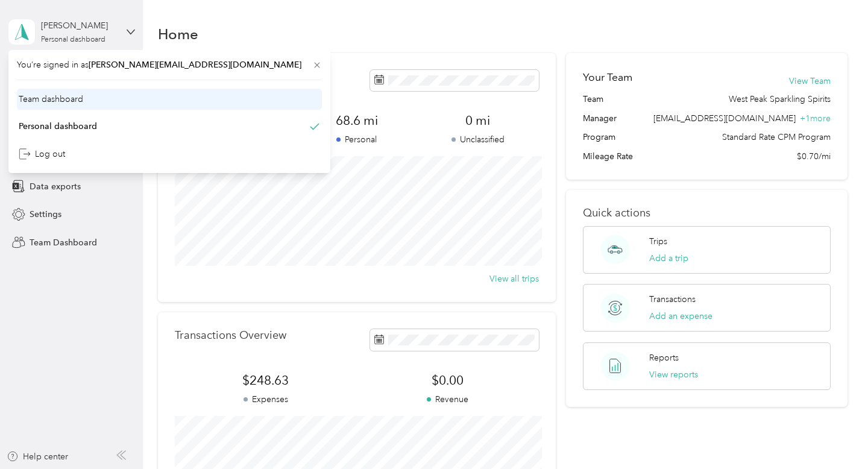  Describe the element at coordinates (55, 187) in the screenshot. I see `span: Data exports` at that location.